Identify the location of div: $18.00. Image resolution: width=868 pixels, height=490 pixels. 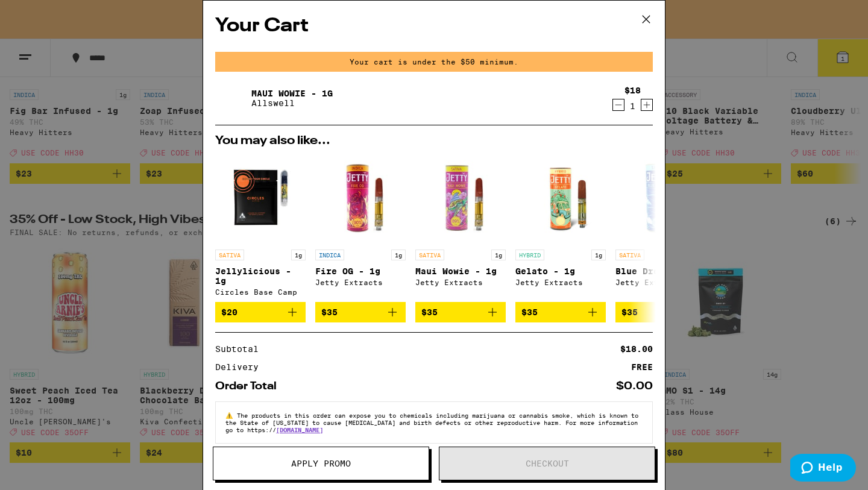
(637, 349).